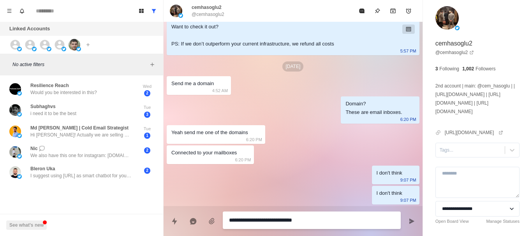 This screenshot has width=532, height=236. Describe the element at coordinates (49, 86) in the screenshot. I see `p: Resilience Reach` at that location.